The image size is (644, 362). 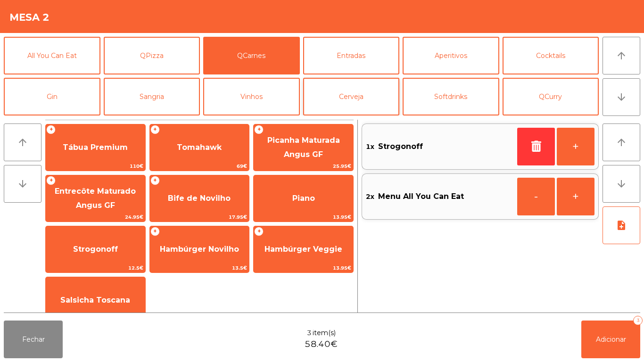 I want to click on span: Tábua Premium, so click(x=96, y=147).